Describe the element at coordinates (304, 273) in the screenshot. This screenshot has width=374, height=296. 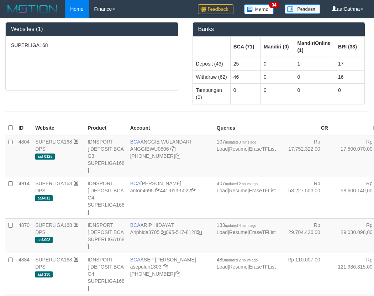
I see `td: Rp 110.007,00` at that location.